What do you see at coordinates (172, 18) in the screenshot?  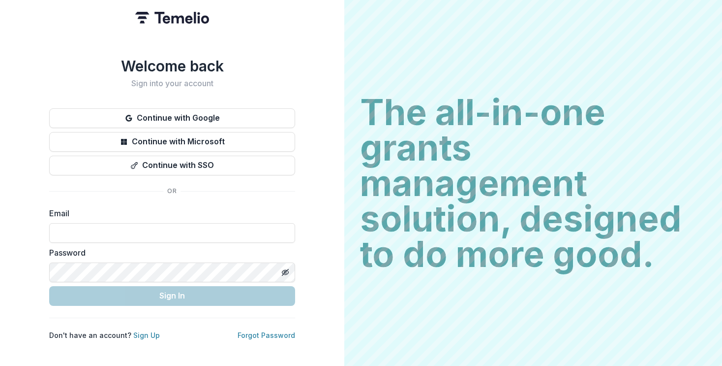 I see `img: Temelio` at bounding box center [172, 18].